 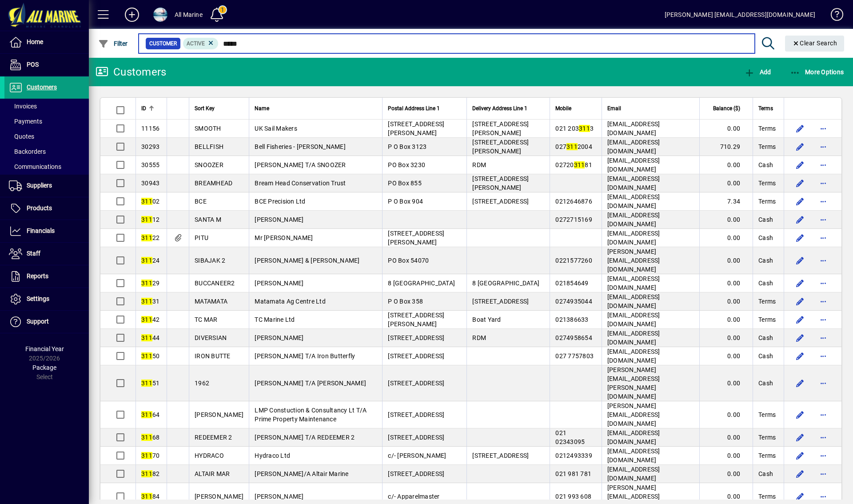 What do you see at coordinates (25, 121) in the screenshot?
I see `span: Payments` at bounding box center [25, 121].